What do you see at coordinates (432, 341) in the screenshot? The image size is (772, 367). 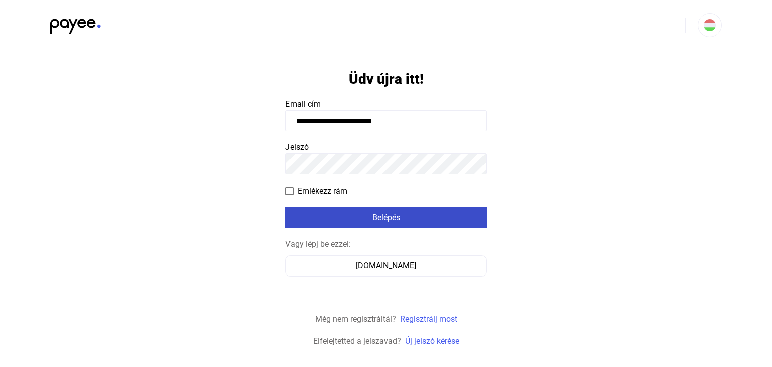 I see `a: Új jelszó kérése` at bounding box center [432, 341].